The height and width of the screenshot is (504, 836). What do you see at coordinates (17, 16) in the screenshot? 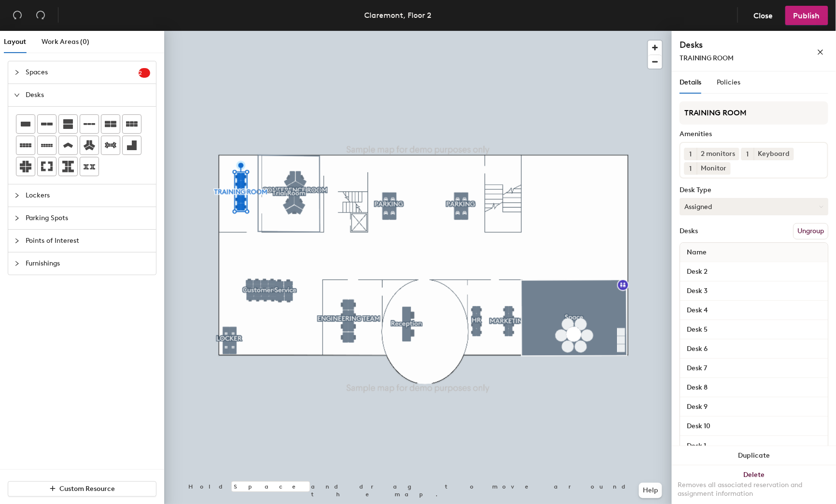
I see `button: Undo (⌘ + Z)` at bounding box center [17, 16].